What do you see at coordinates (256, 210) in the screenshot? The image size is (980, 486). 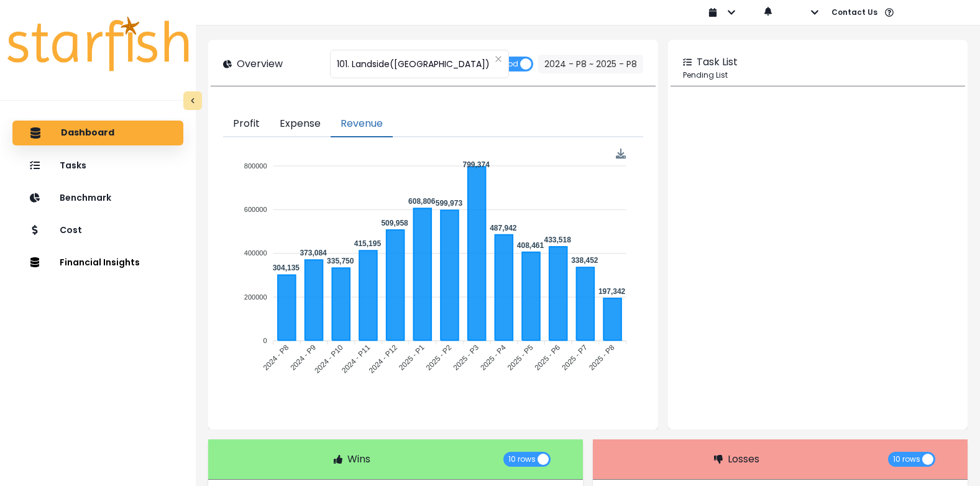 I see `tspan: 600000` at bounding box center [256, 210].